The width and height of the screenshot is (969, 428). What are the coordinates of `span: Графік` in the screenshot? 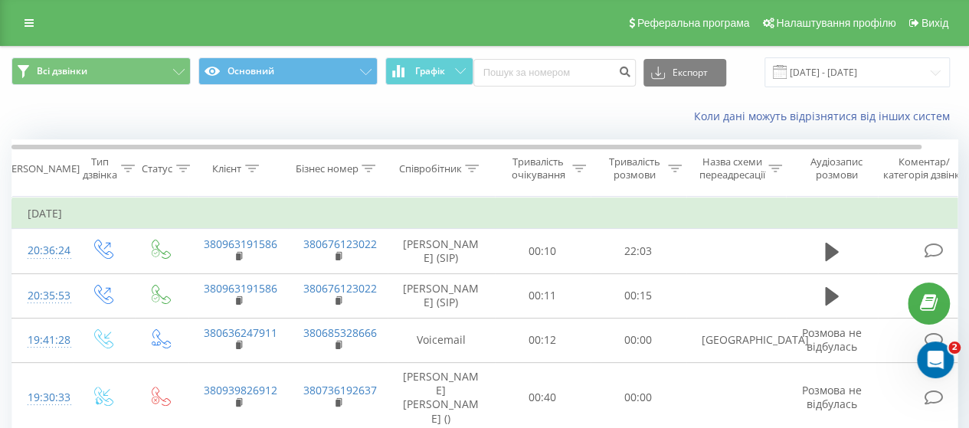 It's located at (430, 71).